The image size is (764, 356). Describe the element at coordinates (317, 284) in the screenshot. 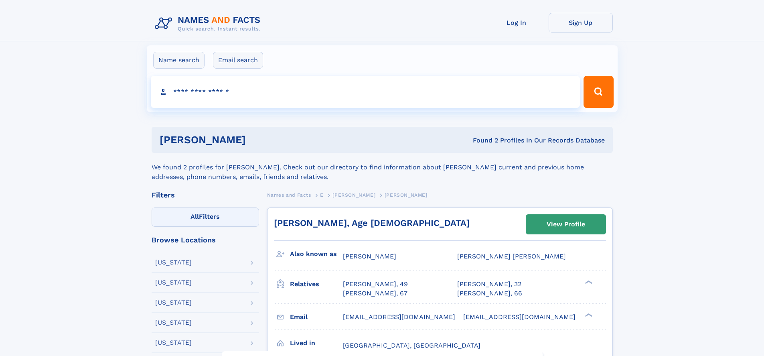

I see `h3: Relatives` at that location.